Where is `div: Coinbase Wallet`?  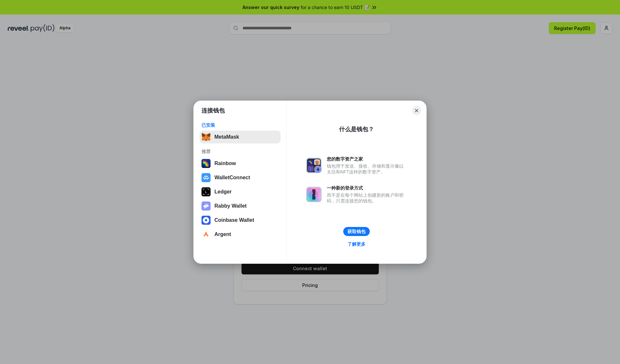 div: Coinbase Wallet is located at coordinates (234, 220).